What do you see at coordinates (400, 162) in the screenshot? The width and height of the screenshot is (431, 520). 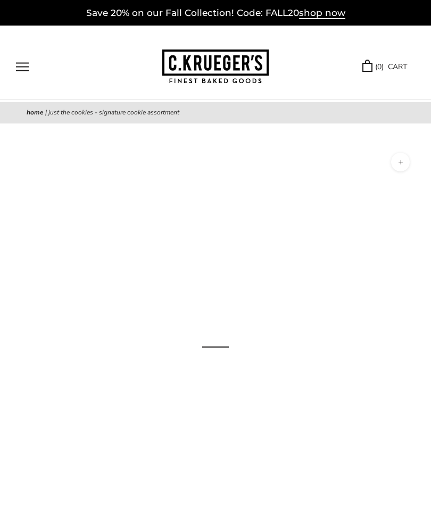 I see `button: Zoom` at bounding box center [400, 162].